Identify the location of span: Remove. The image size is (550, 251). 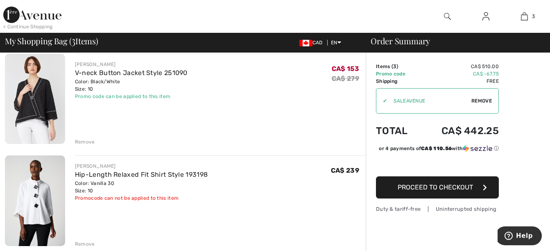
(481, 101).